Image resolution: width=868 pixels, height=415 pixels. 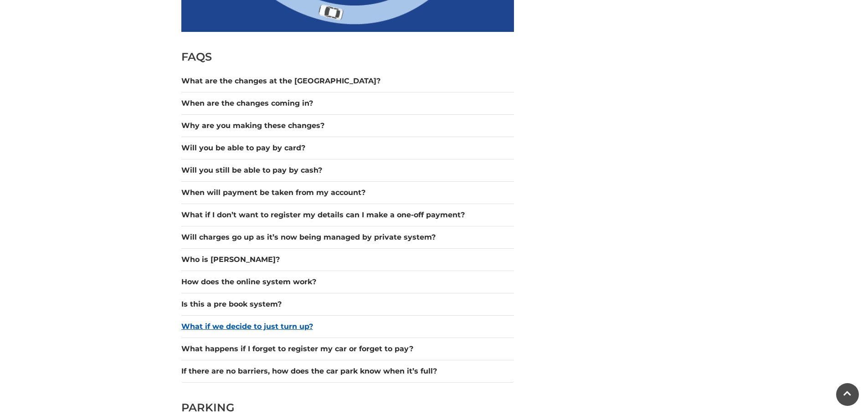 What do you see at coordinates (197, 57) in the screenshot?
I see `span: FAQS` at bounding box center [197, 57].